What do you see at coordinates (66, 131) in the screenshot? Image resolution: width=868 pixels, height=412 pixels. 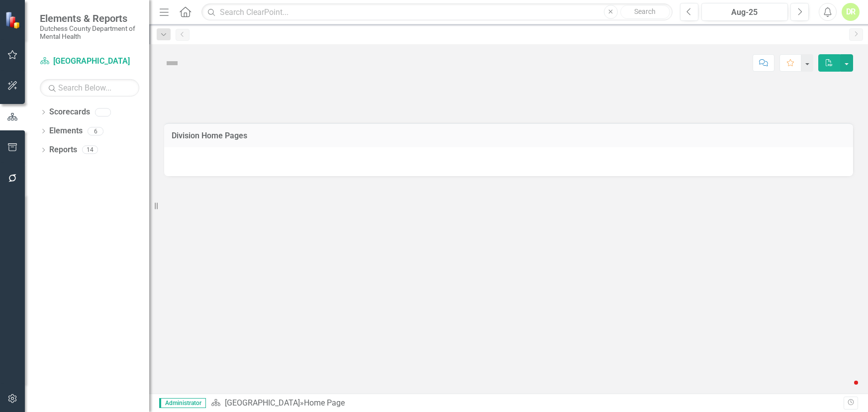 I see `a: Elements` at bounding box center [66, 131].